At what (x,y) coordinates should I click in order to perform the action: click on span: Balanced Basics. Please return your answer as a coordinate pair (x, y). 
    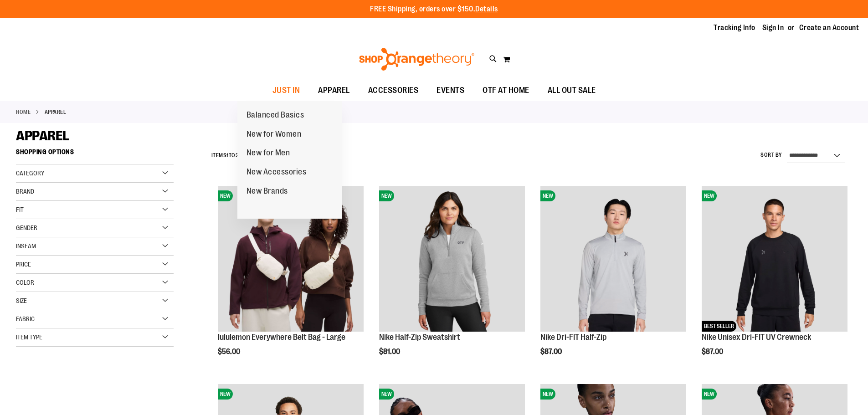
    Looking at the image, I should click on (275, 115).